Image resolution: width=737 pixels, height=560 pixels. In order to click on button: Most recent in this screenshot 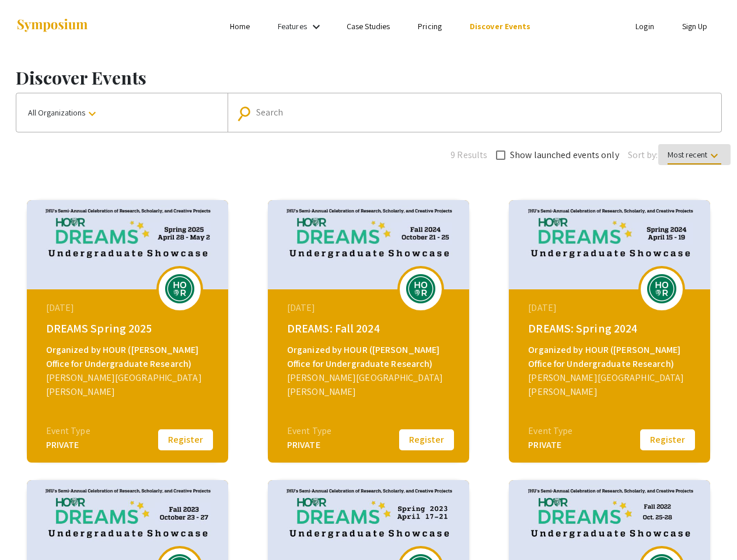, I will do `click(694, 155)`.